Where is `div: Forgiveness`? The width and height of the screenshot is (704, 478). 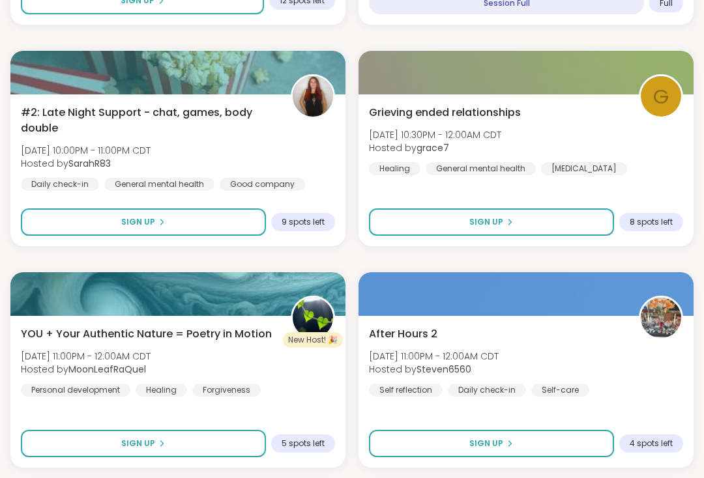
div: Forgiveness is located at coordinates (226, 390).